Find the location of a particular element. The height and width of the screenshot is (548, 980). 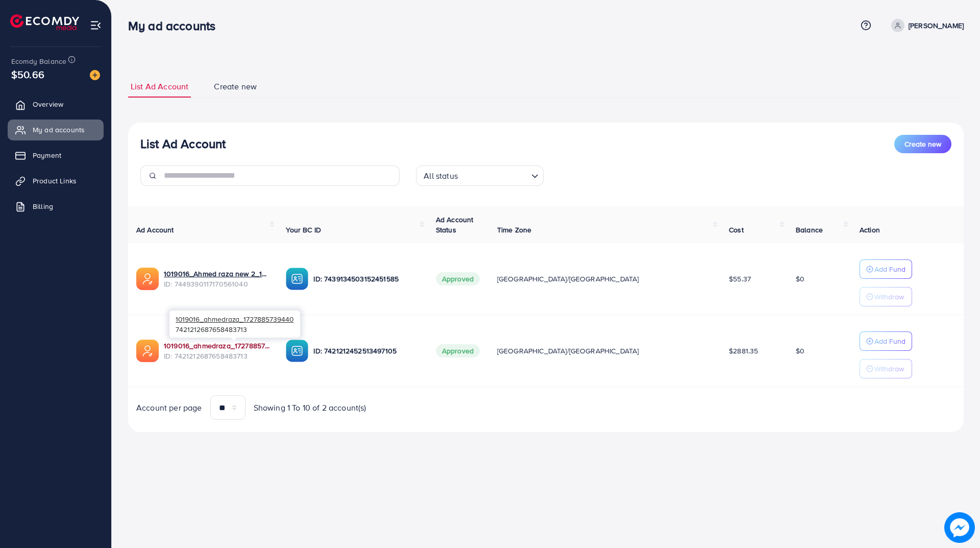

span: My ad accounts is located at coordinates (59, 129).